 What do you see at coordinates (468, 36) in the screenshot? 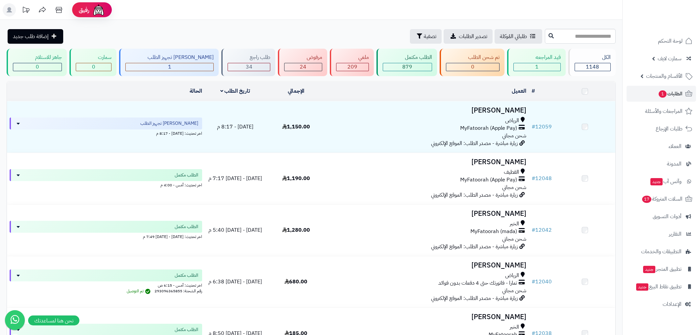
I see `a: تصدير الطلبات` at bounding box center [468, 36].